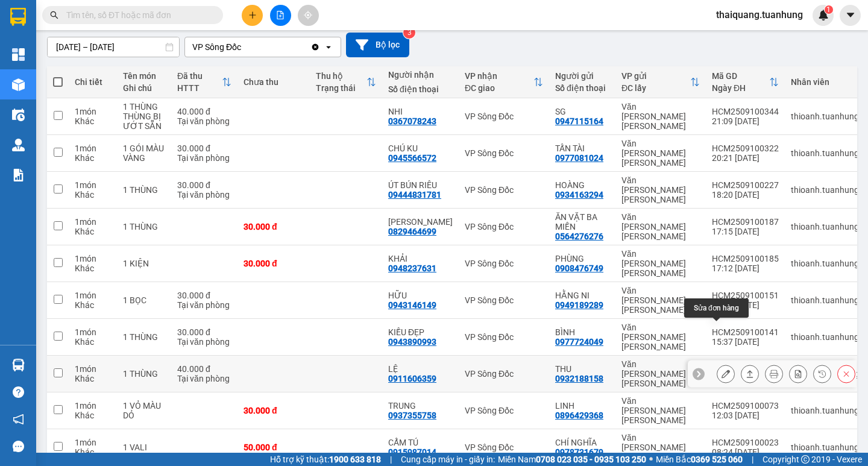 The image size is (868, 466). Describe the element at coordinates (579, 452) in the screenshot. I see `div: 0978731679` at that location.